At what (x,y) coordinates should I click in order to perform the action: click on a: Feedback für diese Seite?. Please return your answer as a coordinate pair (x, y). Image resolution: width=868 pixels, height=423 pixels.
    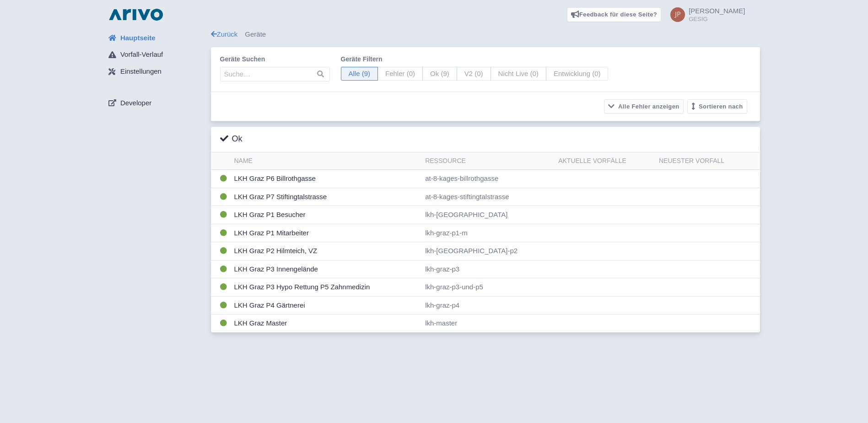
    Looking at the image, I should click on (615, 15).